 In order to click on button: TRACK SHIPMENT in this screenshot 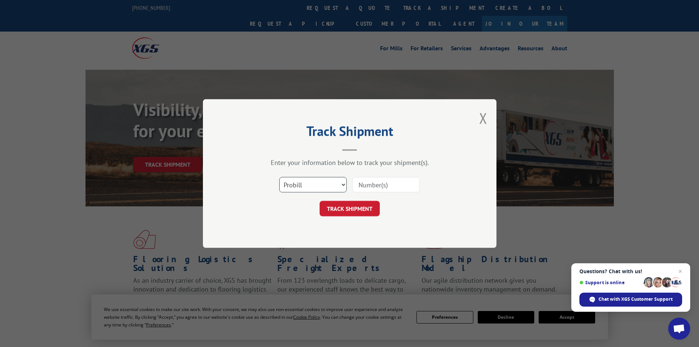, I will do `click(350, 208)`.